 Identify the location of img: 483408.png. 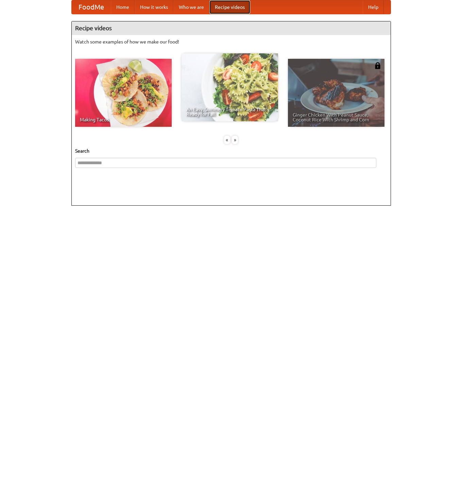
(378, 66).